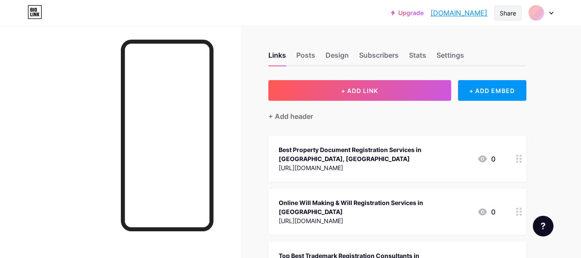 The image size is (581, 258). I want to click on span: + ADD LINK, so click(360, 90).